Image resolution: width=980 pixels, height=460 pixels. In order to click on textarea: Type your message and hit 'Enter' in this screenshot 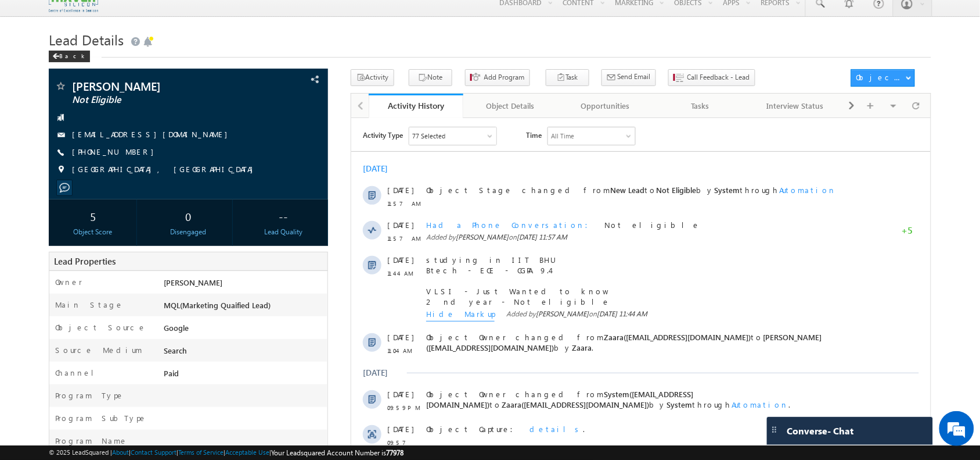, I will do `click(113, 228)`.